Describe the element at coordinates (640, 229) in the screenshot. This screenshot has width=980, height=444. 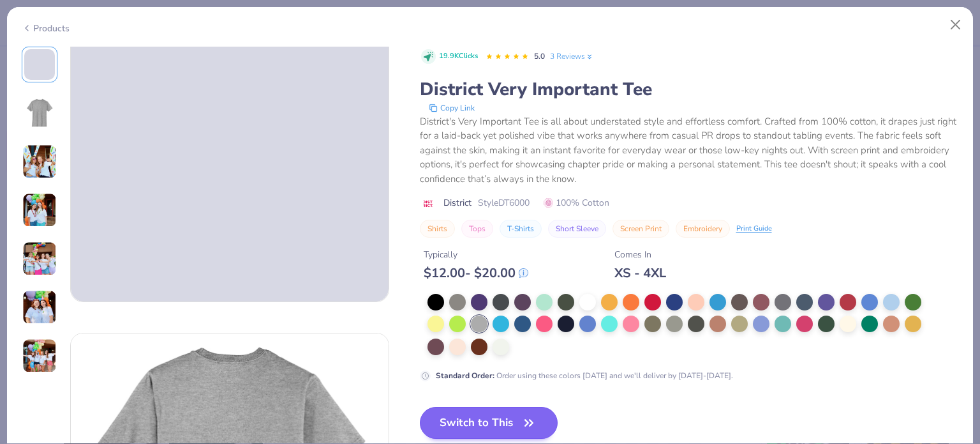
I see `button: Screen Print` at that location.